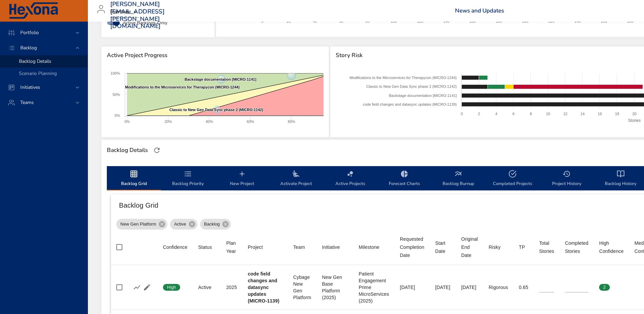 The height and width of the screenshot is (314, 644). I want to click on span: Risky, so click(498, 248).